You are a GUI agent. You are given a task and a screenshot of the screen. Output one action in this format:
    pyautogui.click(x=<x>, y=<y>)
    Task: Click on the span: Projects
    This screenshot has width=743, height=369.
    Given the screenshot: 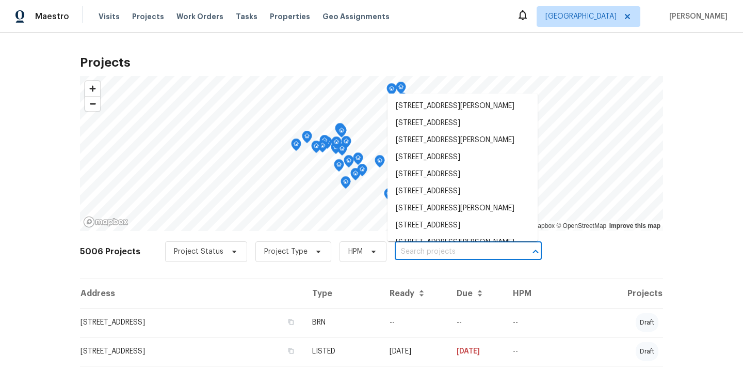 What is the action you would take?
    pyautogui.click(x=148, y=17)
    